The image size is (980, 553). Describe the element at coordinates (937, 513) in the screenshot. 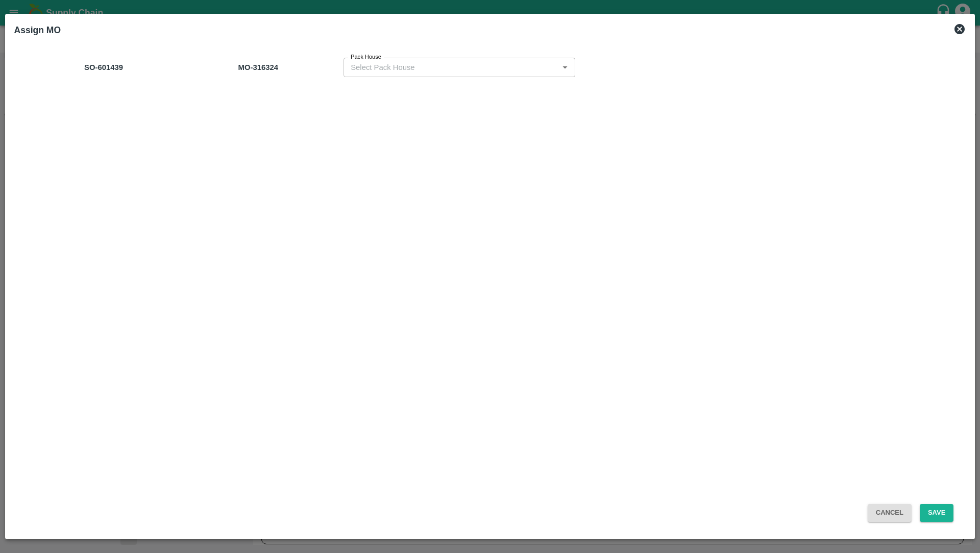

I see `button: Save` at that location.